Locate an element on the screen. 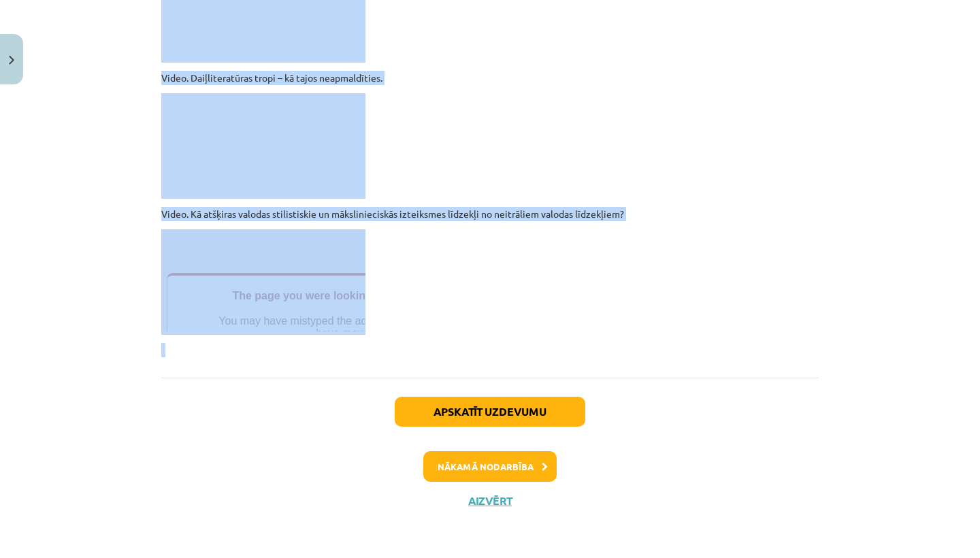 This screenshot has height=558, width=980. p: You may have mistyped the address or the page may have moved. is located at coordinates (186, 98).